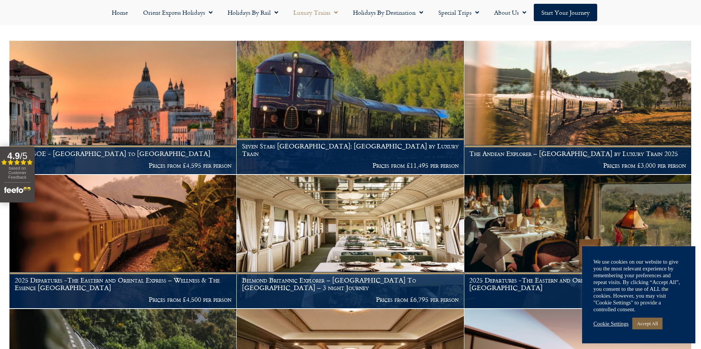 The width and height of the screenshot is (701, 349). I want to click on img: Orient Express Special Venice compressed, so click(123, 107).